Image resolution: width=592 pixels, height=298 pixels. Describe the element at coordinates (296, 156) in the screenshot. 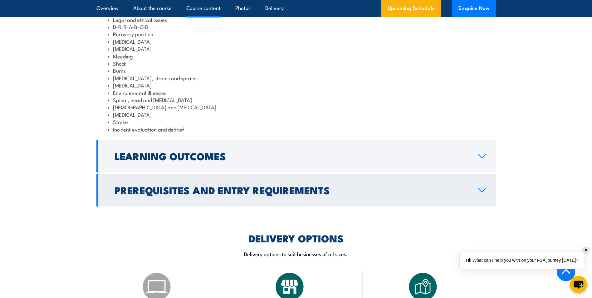

I see `a: Learning Outcomes` at that location.